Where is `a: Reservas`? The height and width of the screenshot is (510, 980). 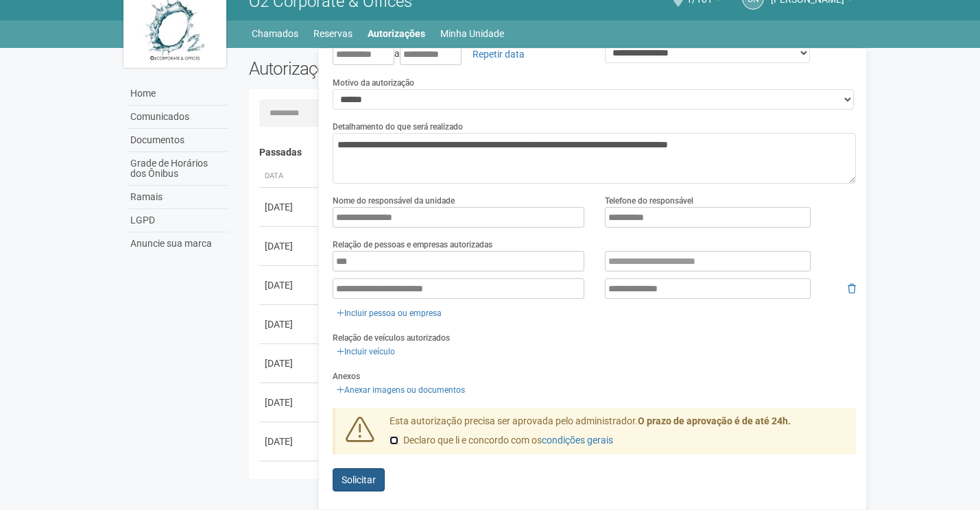 a: Reservas is located at coordinates (333, 33).